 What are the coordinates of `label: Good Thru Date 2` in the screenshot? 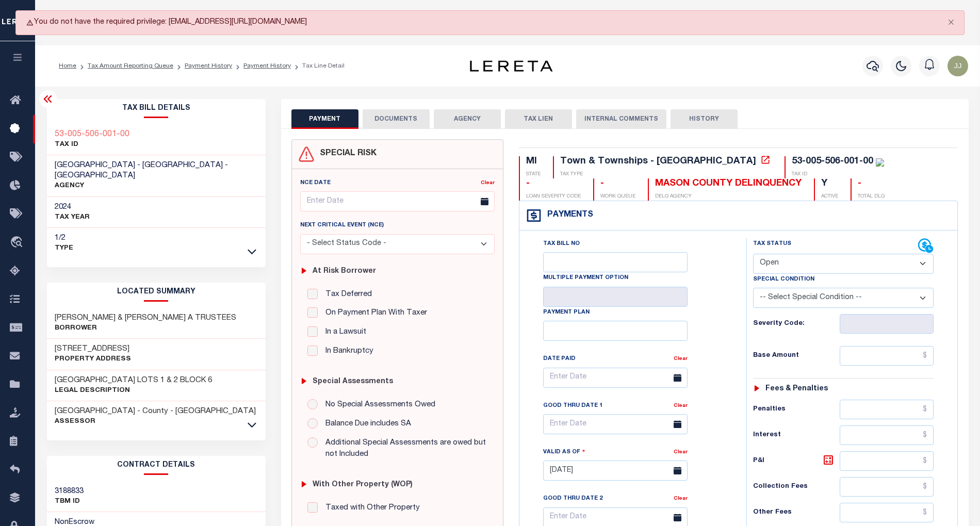 It's located at (573, 499).